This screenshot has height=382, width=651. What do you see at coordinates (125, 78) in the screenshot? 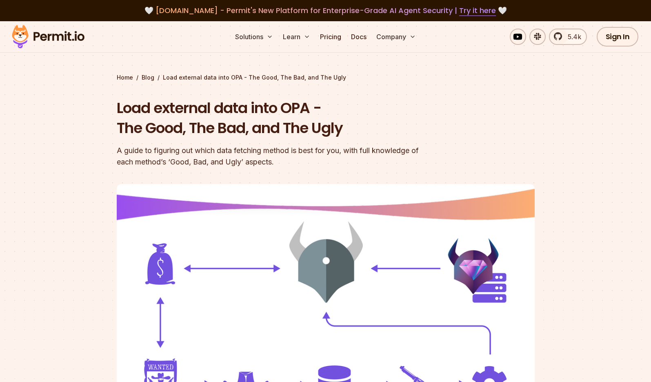
I see `a: Home` at bounding box center [125, 78].